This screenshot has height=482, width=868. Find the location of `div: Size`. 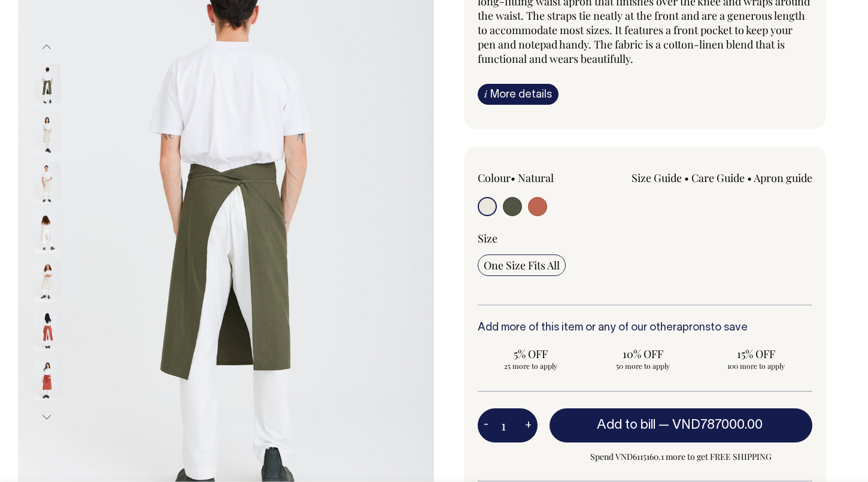

div: Size is located at coordinates (645, 238).